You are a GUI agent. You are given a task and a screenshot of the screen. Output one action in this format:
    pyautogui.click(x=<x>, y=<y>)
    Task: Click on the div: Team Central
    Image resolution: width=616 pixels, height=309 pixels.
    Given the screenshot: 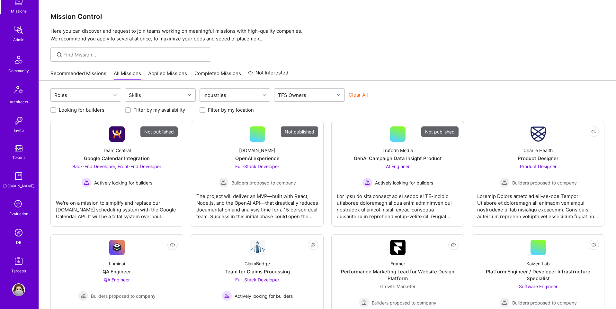 What is the action you would take?
    pyautogui.click(x=117, y=150)
    